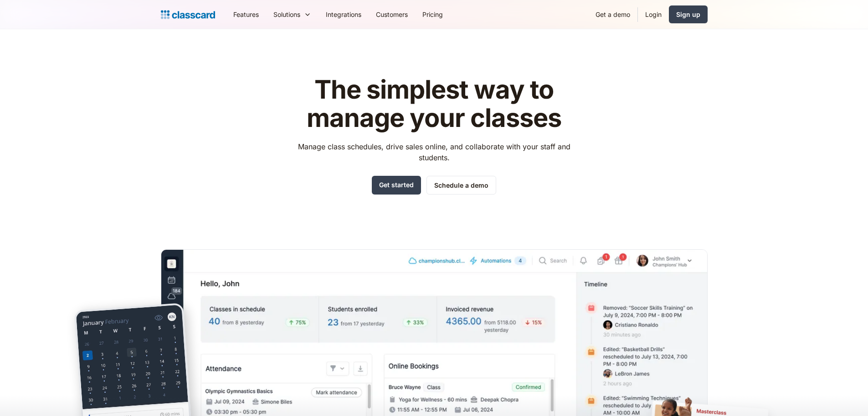 The height and width of the screenshot is (416, 868). Describe the element at coordinates (461, 185) in the screenshot. I see `a: Schedule a demo` at that location.